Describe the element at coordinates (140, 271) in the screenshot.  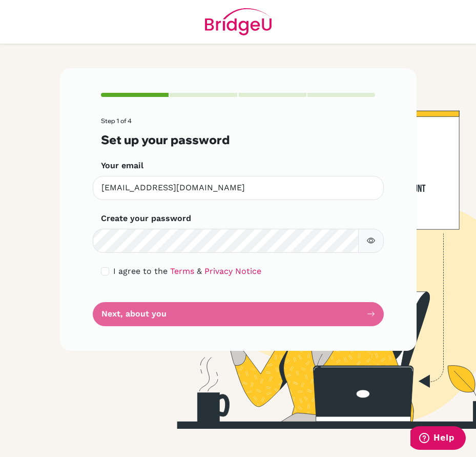
I see `span: I agree to the` at that location.